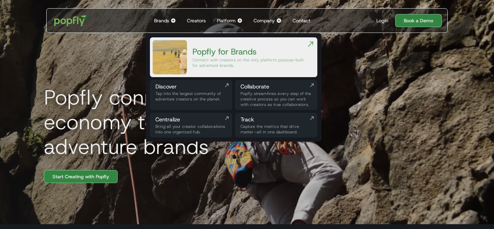 Image resolution: width=494 pixels, height=229 pixels. Describe the element at coordinates (249, 52) in the screenshot. I see `div: Popfly for Brands` at that location.